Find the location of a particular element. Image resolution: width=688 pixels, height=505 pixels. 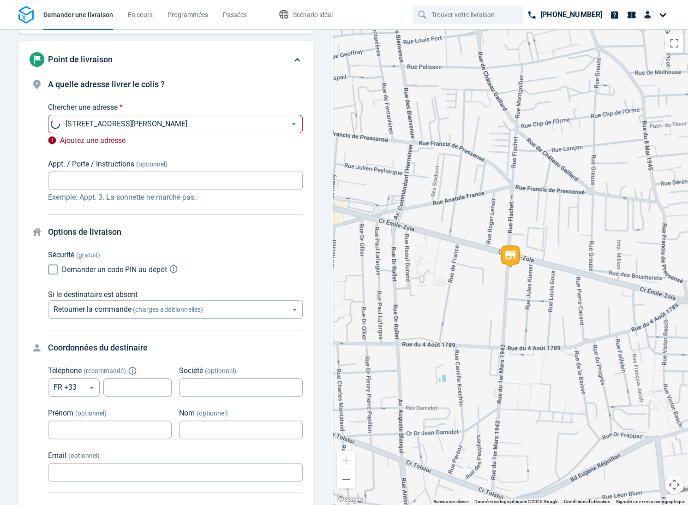

span: Données cartographiques ©2025 Google is located at coordinates (516, 502).